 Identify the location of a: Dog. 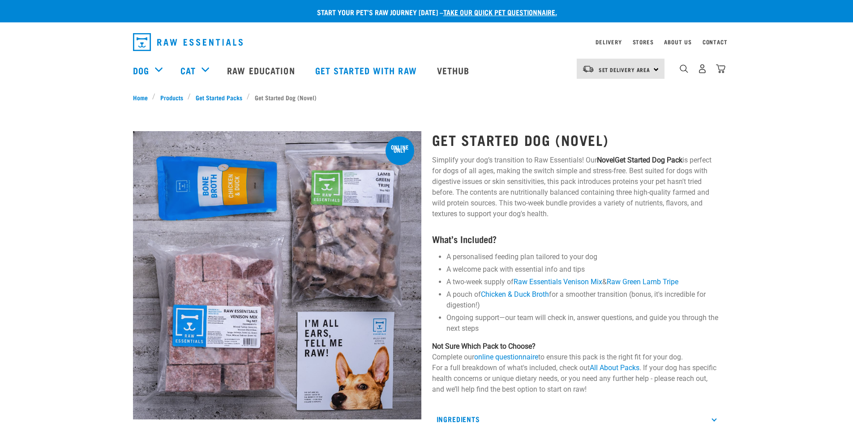
(141, 70).